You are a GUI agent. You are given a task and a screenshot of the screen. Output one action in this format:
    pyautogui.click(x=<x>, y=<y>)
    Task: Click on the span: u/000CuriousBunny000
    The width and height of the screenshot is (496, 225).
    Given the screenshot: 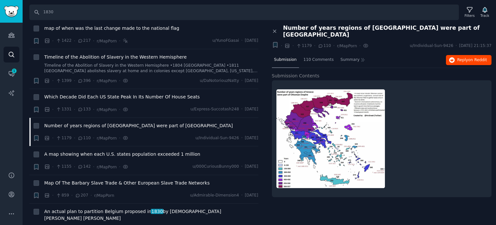 What is the action you would take?
    pyautogui.click(x=216, y=166)
    